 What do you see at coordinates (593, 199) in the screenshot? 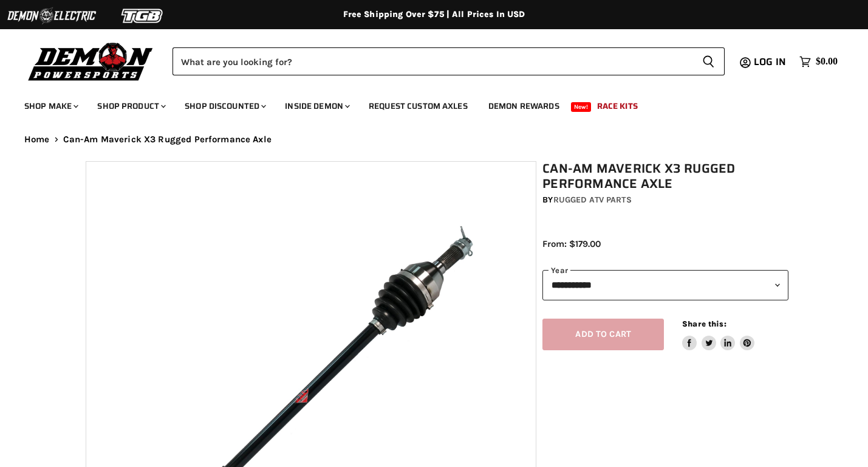
I see `a: Rugged ATV Parts` at bounding box center [593, 199].